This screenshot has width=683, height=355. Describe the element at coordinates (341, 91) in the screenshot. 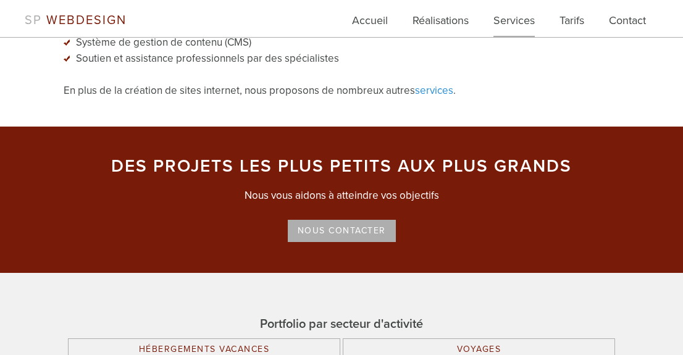

I see `p: En plus de la création de sites internet, nous proposons de nombreux autres .` at that location.